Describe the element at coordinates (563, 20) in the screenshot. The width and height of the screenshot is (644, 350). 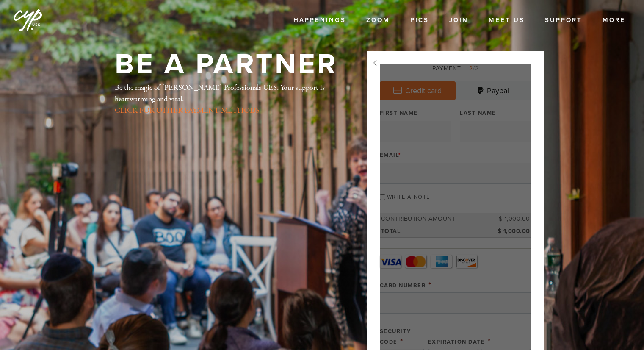
I see `a: Support` at that location.